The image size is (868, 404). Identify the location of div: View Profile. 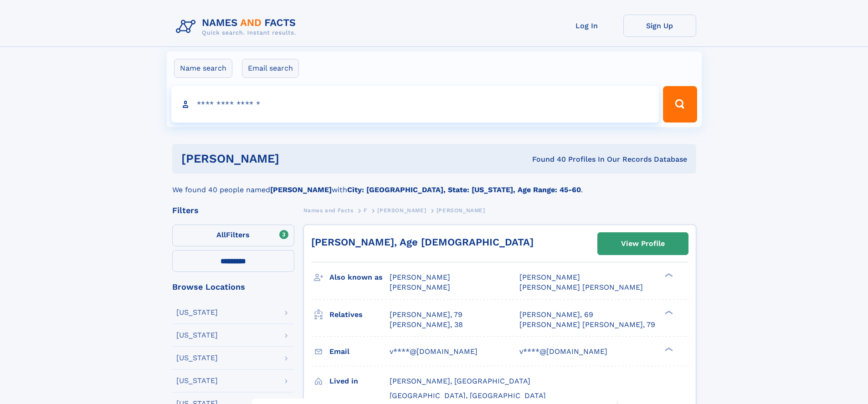
(642, 244).